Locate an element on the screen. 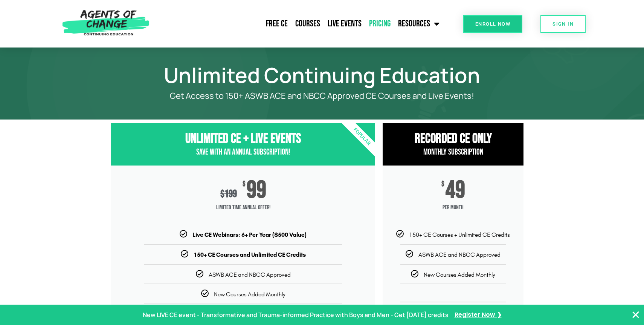 This screenshot has height=325, width=644. span: 49 is located at coordinates (455, 190).